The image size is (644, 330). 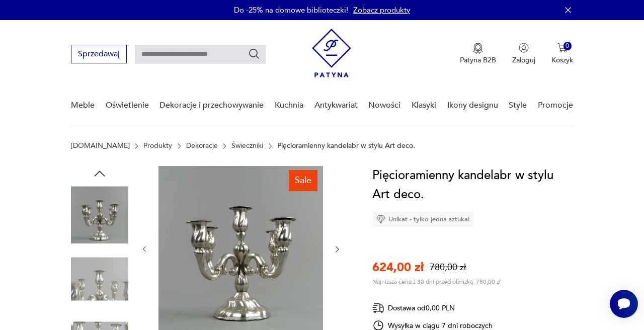 What do you see at coordinates (127, 105) in the screenshot?
I see `a: Oświetlenie` at bounding box center [127, 105].